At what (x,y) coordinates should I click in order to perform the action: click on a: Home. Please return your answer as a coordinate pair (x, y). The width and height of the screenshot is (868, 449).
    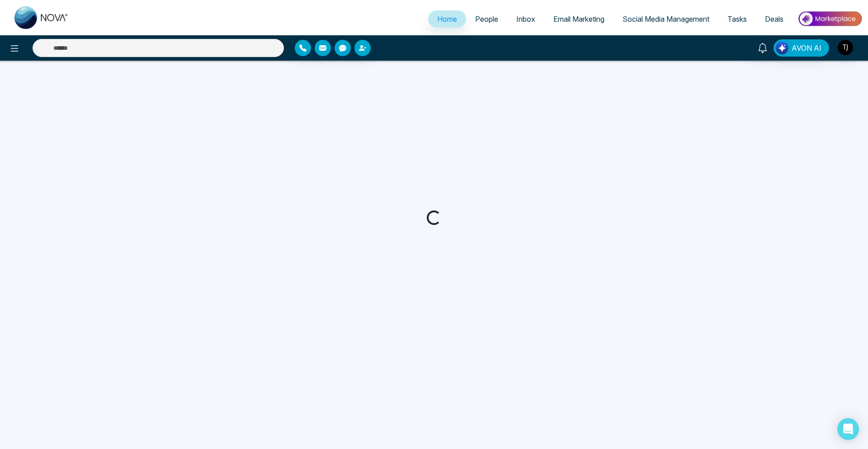
    Looking at the image, I should click on (447, 19).